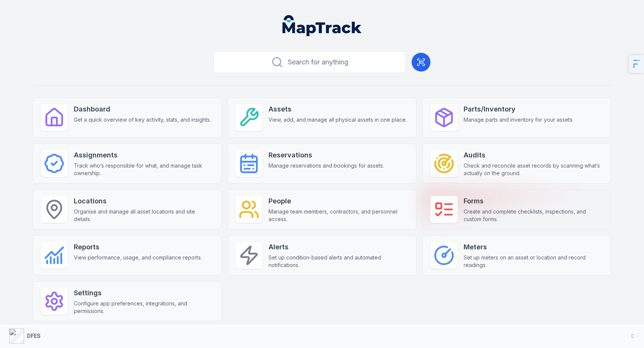 The image size is (644, 348). Describe the element at coordinates (143, 155) in the screenshot. I see `strong: Assignments` at that location.